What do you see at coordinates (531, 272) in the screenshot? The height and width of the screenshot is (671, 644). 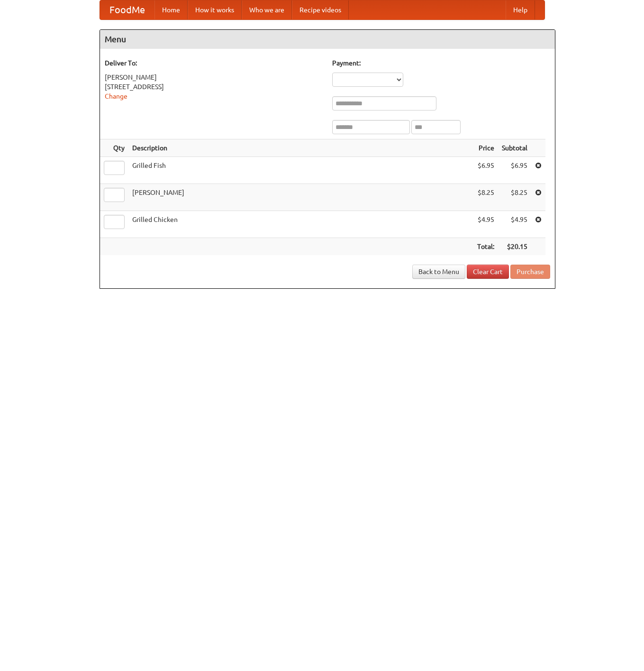 I see `button: Purchase` at bounding box center [531, 272].